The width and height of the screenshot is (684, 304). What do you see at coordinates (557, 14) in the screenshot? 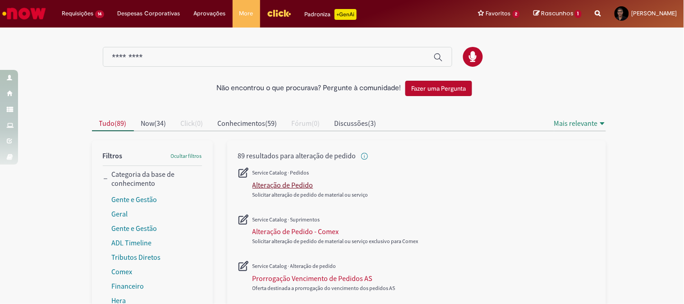
I see `a: Rascunhos` at bounding box center [557, 14].